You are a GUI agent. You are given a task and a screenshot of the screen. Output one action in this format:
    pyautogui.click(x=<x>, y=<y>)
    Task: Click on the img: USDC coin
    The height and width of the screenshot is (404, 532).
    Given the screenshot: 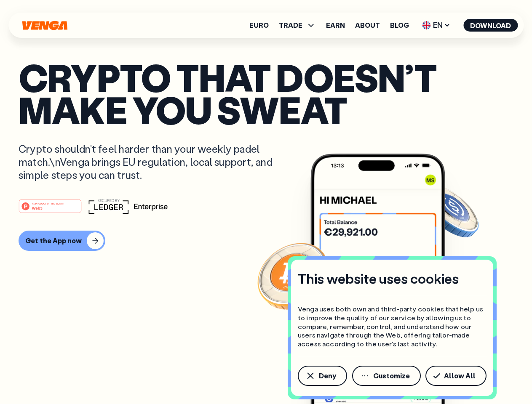 What is the action you would take?
    pyautogui.click(x=450, y=211)
    